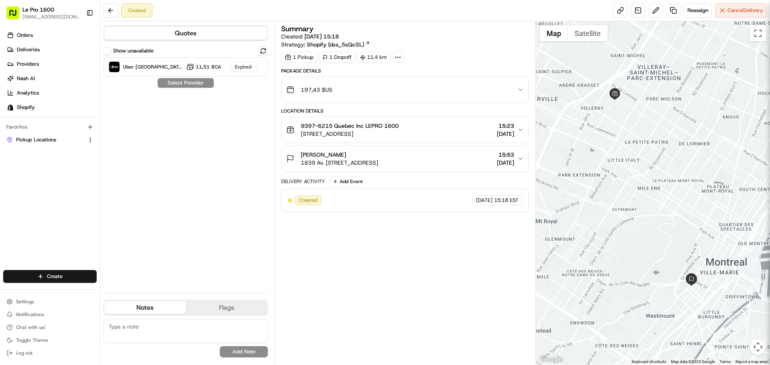  Describe the element at coordinates (752, 362) in the screenshot. I see `a: Report a map error` at that location.